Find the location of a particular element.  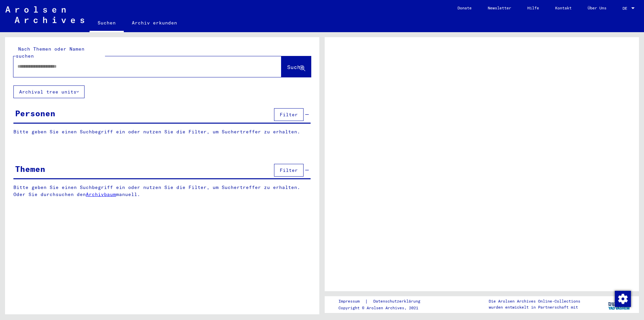

a: Datenschutzerklärung is located at coordinates (398, 301).